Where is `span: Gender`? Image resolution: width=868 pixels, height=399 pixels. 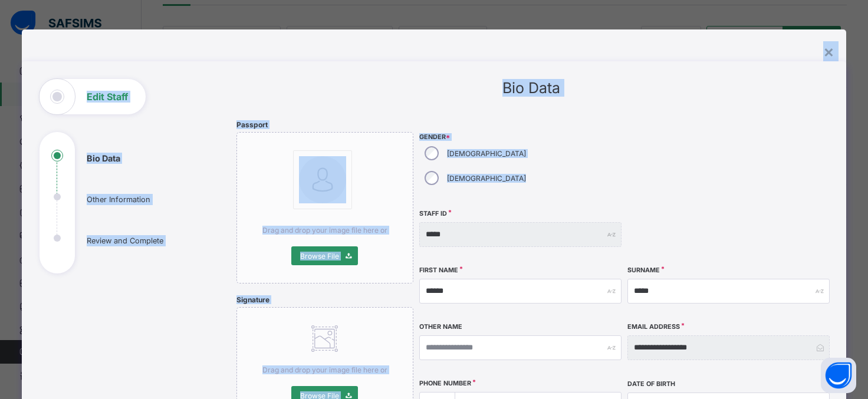 span: Gender is located at coordinates (520, 136).